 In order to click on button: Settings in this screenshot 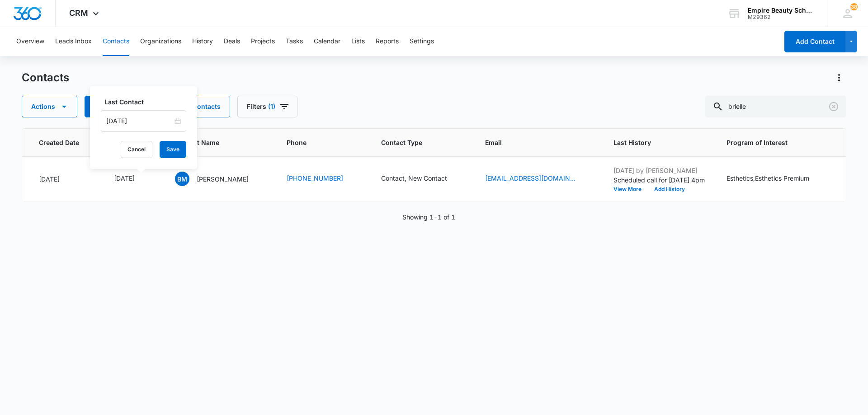, I will do `click(422, 41)`.